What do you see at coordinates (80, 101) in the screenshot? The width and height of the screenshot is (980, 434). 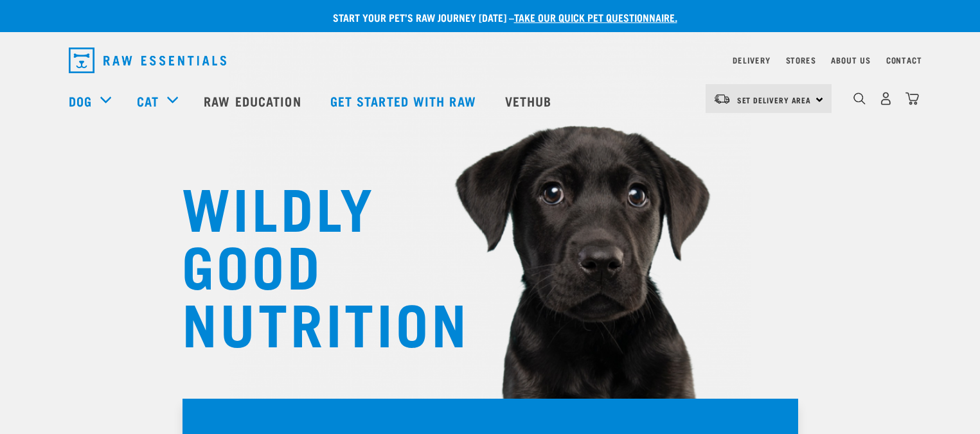 I see `a: Dog` at bounding box center [80, 101].